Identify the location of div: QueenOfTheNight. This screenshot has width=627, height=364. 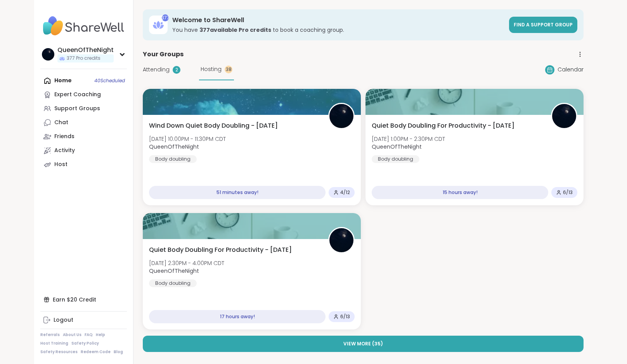
(85, 50).